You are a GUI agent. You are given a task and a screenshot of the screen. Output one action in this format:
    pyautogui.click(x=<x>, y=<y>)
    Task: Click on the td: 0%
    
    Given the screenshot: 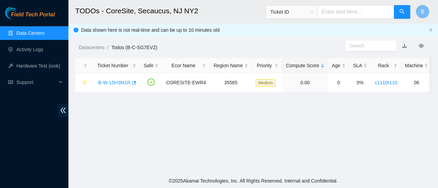 What is the action you would take?
    pyautogui.click(x=360, y=83)
    